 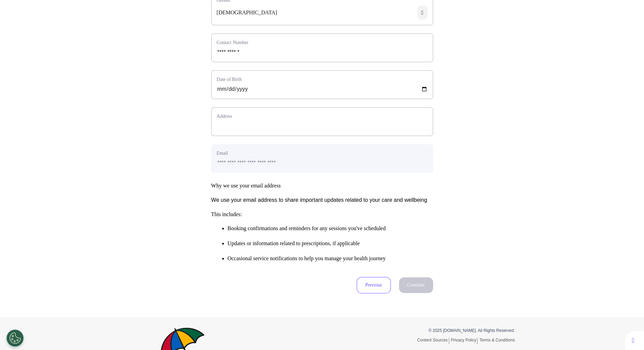 I want to click on h3: This includes:, so click(x=322, y=214).